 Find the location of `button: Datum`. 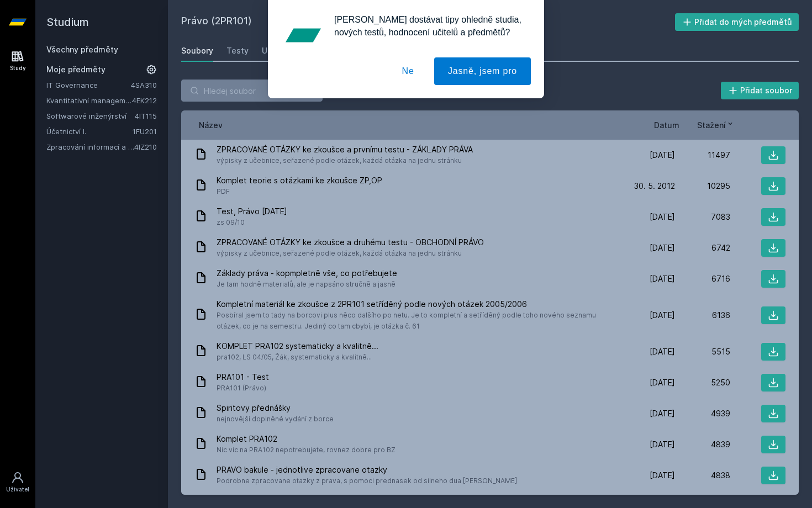

button: Datum is located at coordinates (667, 125).